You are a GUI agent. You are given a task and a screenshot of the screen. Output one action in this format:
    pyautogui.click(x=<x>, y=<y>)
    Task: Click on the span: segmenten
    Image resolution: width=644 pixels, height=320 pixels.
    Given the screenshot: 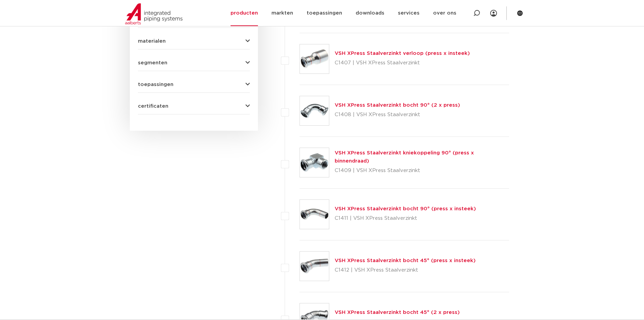 What is the action you would take?
    pyautogui.click(x=152, y=63)
    